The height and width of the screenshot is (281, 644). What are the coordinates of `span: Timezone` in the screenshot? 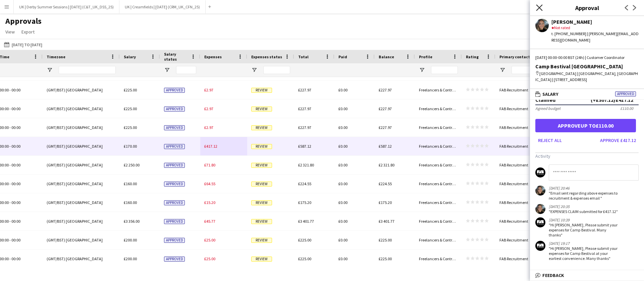 It's located at (56, 57).